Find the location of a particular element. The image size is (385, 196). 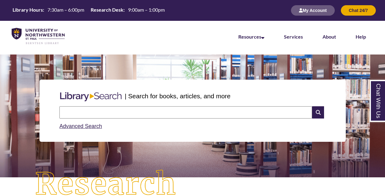

a: About is located at coordinates (329, 36).